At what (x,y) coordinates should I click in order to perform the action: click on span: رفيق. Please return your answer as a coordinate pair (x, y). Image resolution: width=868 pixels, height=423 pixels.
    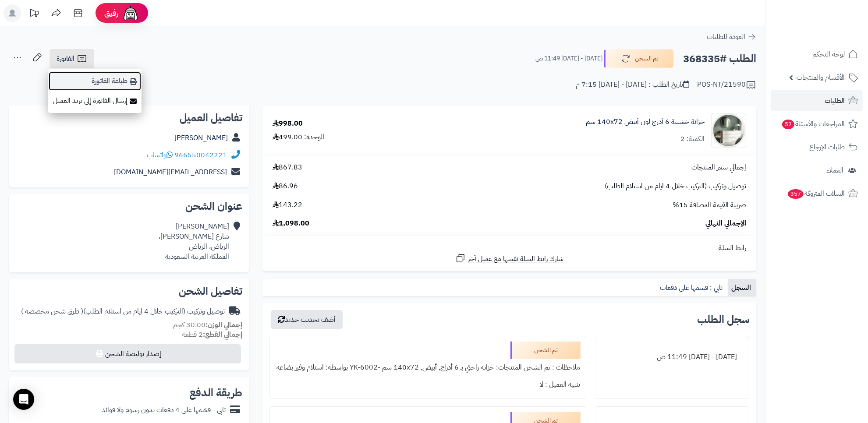
    Looking at the image, I should click on (112, 13).